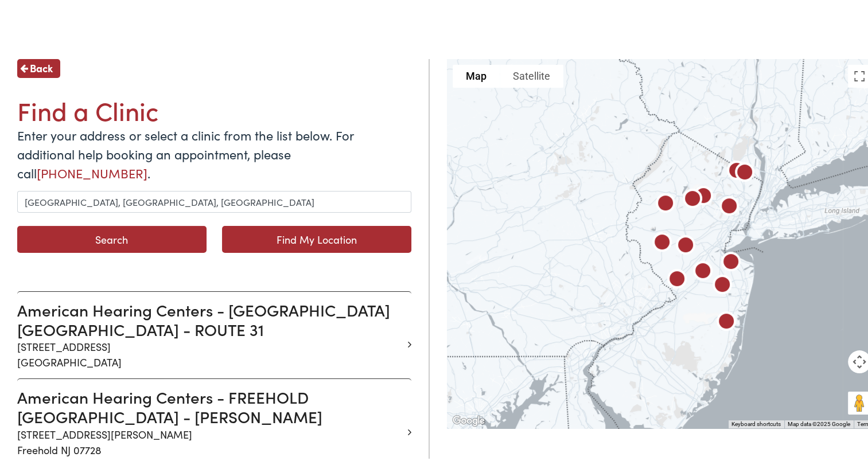 Image resolution: width=868 pixels, height=461 pixels. Describe the element at coordinates (112, 237) in the screenshot. I see `button: Search` at that location.